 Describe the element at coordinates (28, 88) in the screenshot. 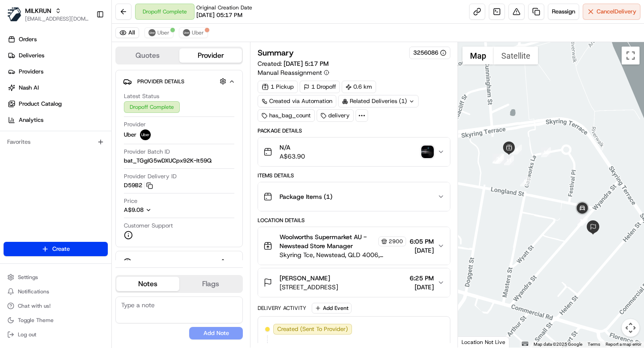

I see `span: Nash AI` at that location.